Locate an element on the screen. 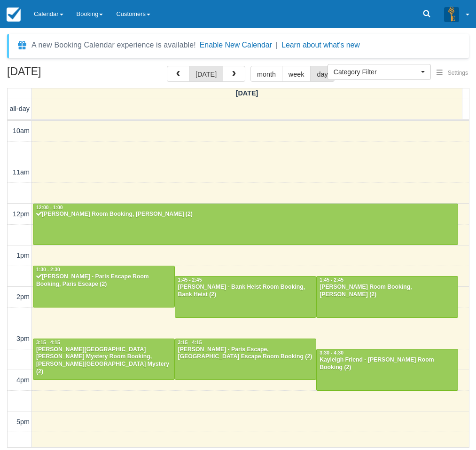  span: 11am is located at coordinates (21, 172).